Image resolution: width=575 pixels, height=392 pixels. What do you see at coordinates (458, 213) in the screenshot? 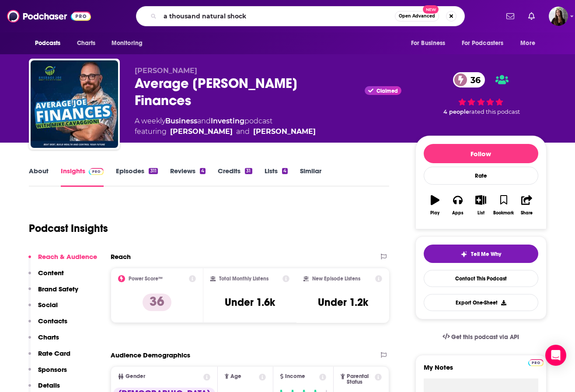
I see `div: Apps` at bounding box center [458, 213].